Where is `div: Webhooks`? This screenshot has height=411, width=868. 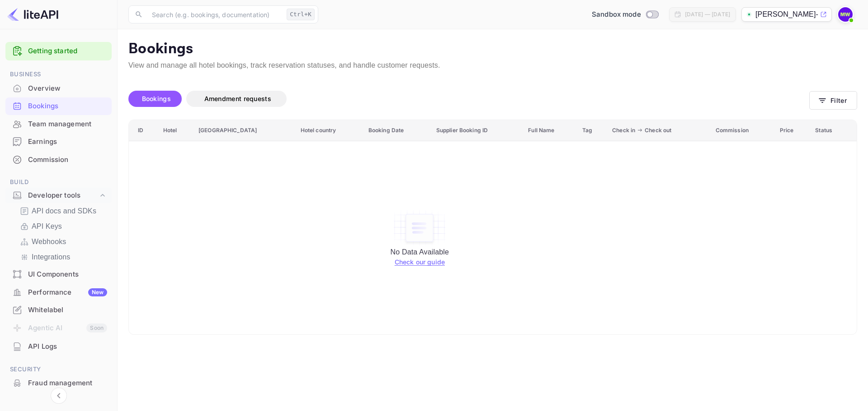 div: Webhooks is located at coordinates (62, 242).